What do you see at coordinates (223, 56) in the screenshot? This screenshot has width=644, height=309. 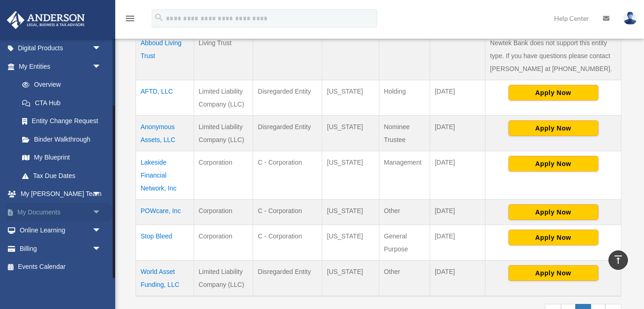 I see `td: Living Trust` at bounding box center [223, 56].